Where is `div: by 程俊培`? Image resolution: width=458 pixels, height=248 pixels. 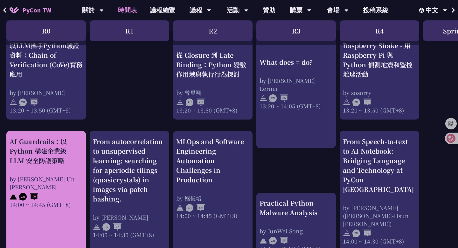
div: by 程俊培 is located at coordinates (213, 198).